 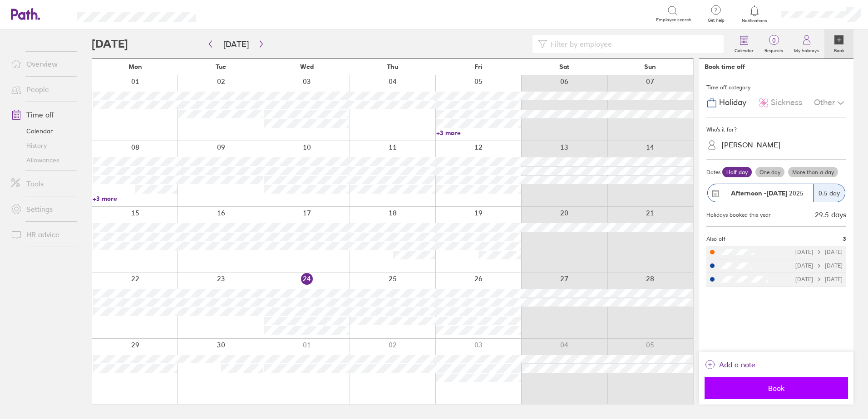 I want to click on div: Time off category, so click(x=777, y=87).